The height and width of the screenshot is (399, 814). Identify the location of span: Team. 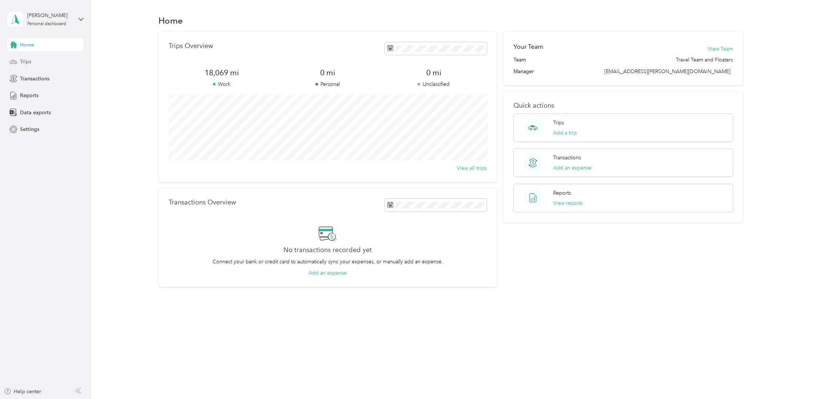
(519, 60).